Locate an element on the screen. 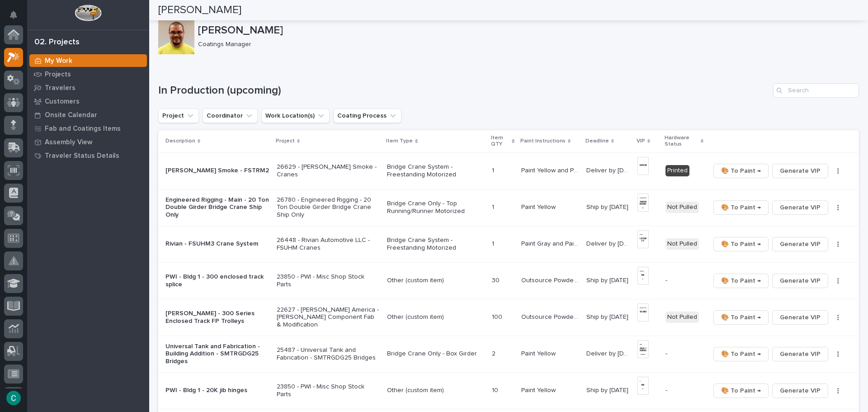 Image resolution: width=868 pixels, height=412 pixels. div: Search is located at coordinates (815, 91).